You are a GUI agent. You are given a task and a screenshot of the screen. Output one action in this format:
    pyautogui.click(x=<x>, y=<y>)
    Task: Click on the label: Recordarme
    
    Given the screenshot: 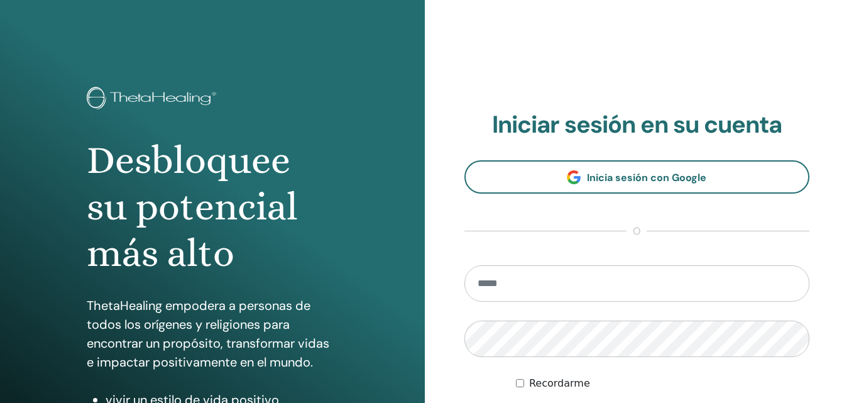 What is the action you would take?
    pyautogui.click(x=559, y=383)
    